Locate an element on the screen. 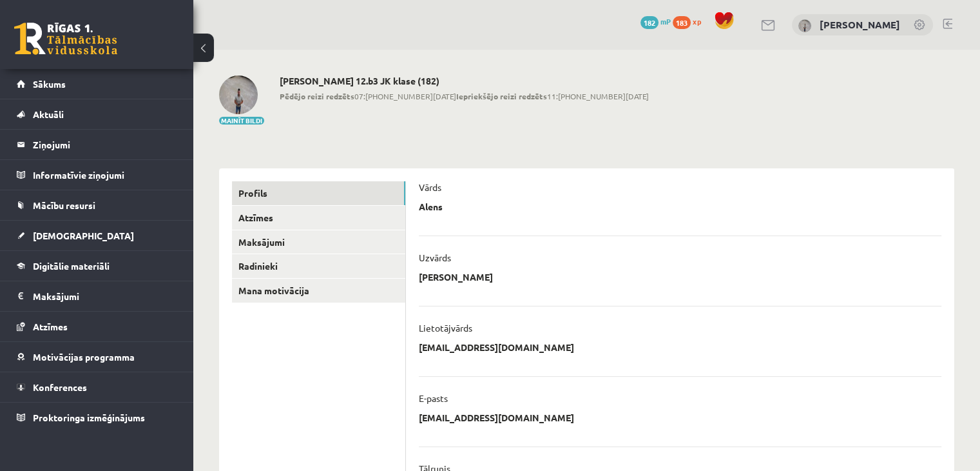 The image size is (980, 471). a: 182 mP is located at coordinates (656, 21).